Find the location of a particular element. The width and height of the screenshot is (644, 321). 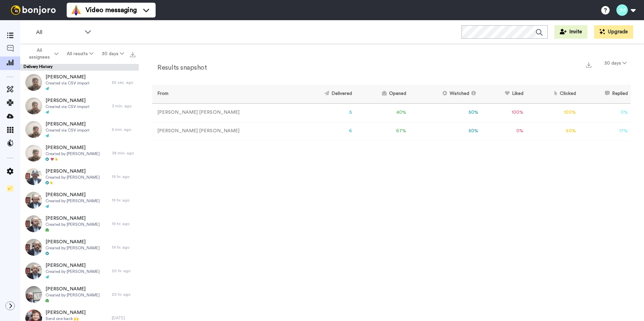

span: All is located at coordinates (59, 32).